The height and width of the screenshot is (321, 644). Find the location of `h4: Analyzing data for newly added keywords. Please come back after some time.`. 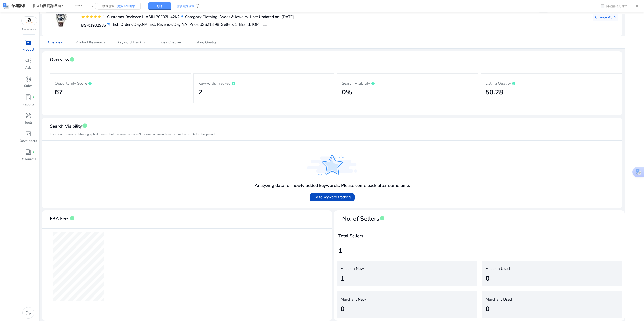

h4: Analyzing data for newly added keywords. Please come back after some time. is located at coordinates (332, 185).